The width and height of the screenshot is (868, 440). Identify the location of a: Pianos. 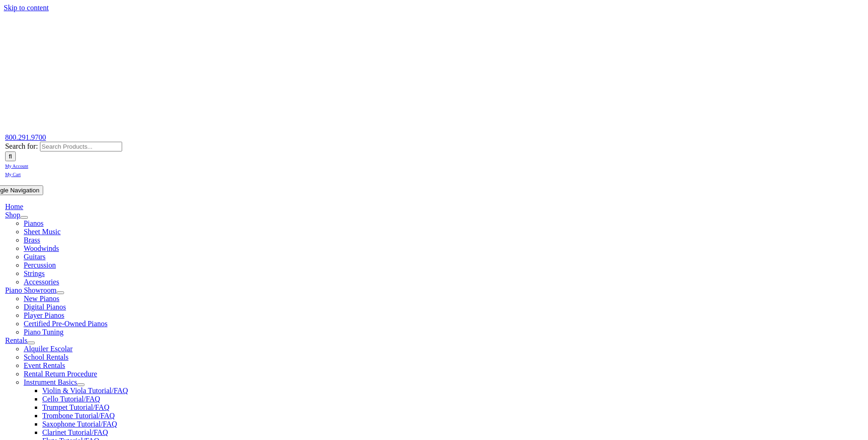
(34, 223).